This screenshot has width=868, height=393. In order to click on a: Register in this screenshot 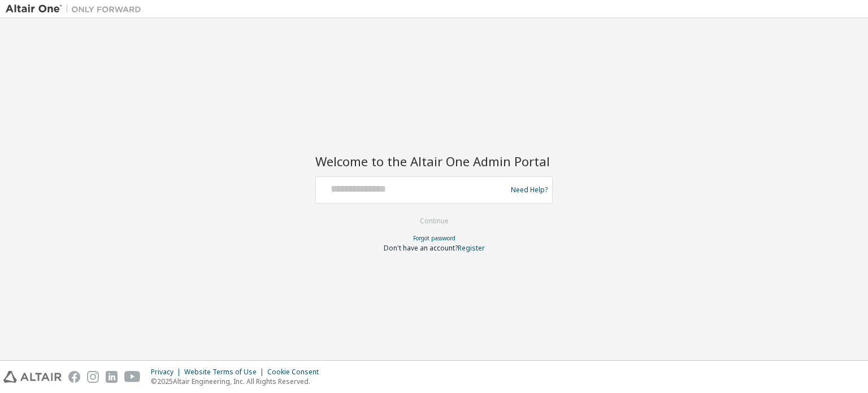, I will do `click(472, 248)`.